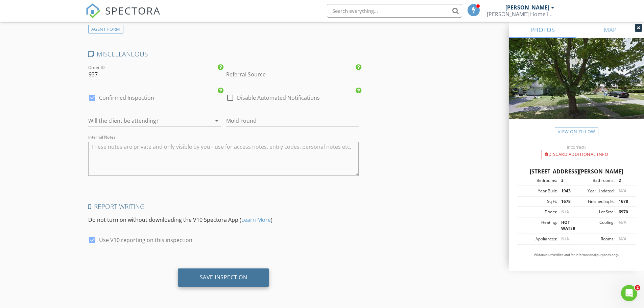 The height and width of the screenshot is (308, 644). What do you see at coordinates (278, 98) in the screenshot?
I see `label: Disable Automated Notifications` at bounding box center [278, 98].